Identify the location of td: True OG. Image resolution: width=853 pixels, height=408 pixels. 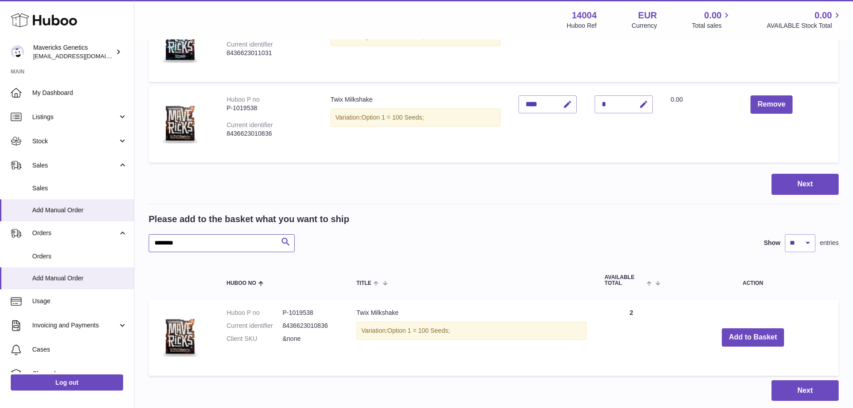
(416, 44).